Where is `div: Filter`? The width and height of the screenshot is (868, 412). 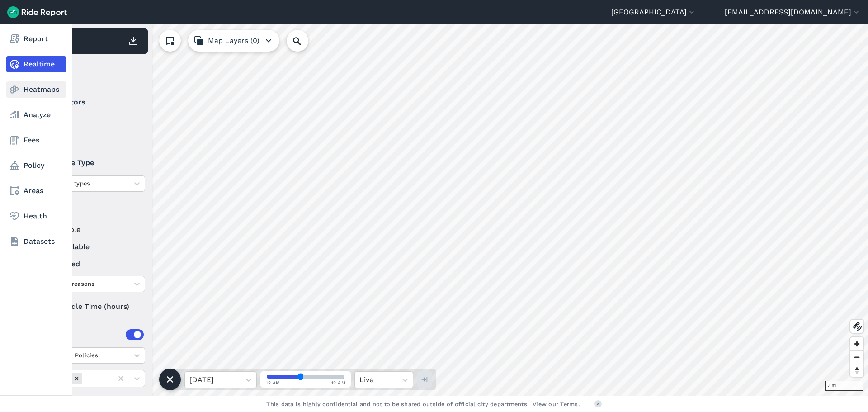
div: Filter is located at coordinates (90, 72).